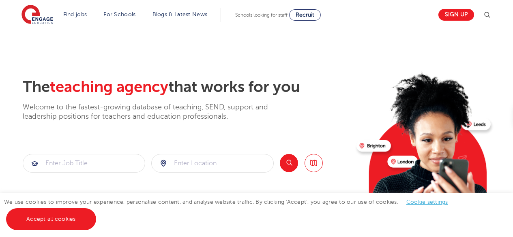 The height and width of the screenshot is (237, 513). I want to click on a: Accept all cookies, so click(51, 220).